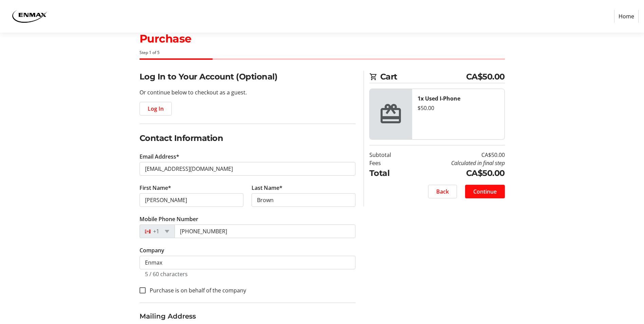 The height and width of the screenshot is (324, 644). Describe the element at coordinates (248, 316) in the screenshot. I see `h3: Mailing Address` at that location.